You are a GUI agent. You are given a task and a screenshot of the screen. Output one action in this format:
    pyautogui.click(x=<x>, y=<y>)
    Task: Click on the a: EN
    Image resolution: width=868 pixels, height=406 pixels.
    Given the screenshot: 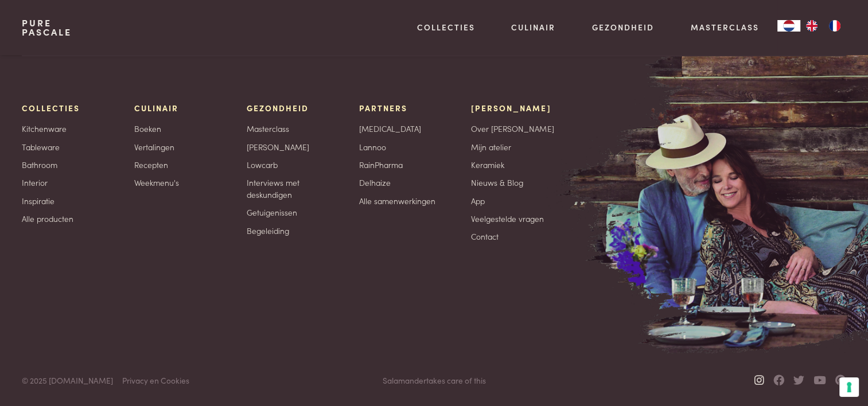 What is the action you would take?
    pyautogui.click(x=812, y=26)
    